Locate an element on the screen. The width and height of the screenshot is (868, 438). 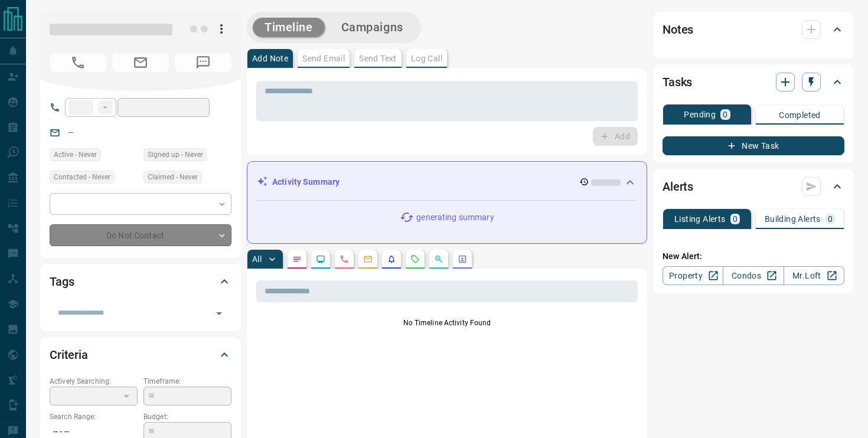
p: New Alert: is located at coordinates (754, 256).